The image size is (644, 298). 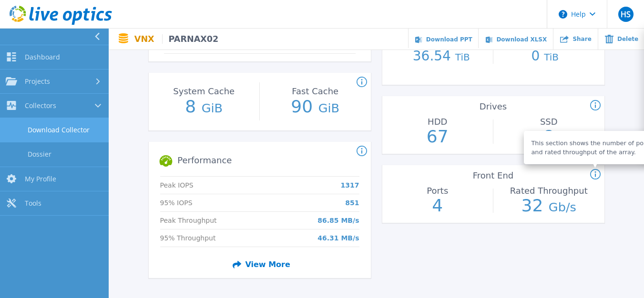 What do you see at coordinates (338, 238) in the screenshot?
I see `p: 46.31 MB/s` at bounding box center [338, 238].